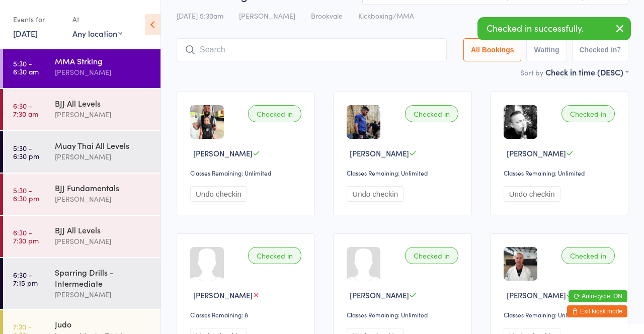 This screenshot has height=334, width=644. What do you see at coordinates (311, 50) in the screenshot?
I see `input: Search` at bounding box center [311, 50].